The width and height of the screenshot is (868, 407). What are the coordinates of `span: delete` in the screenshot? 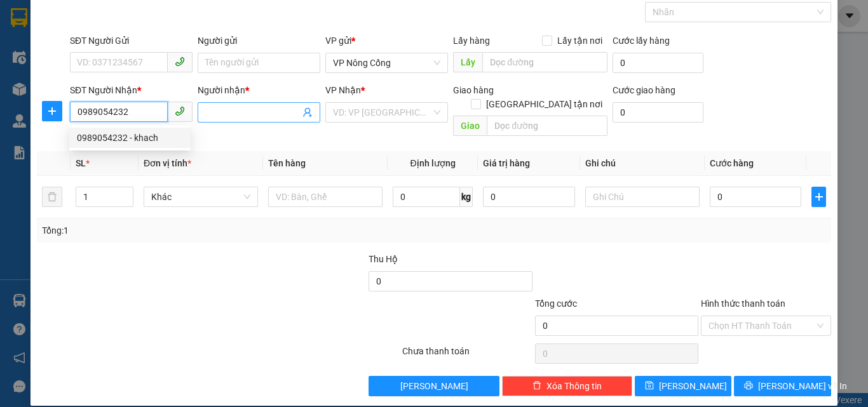 It's located at (537, 386).